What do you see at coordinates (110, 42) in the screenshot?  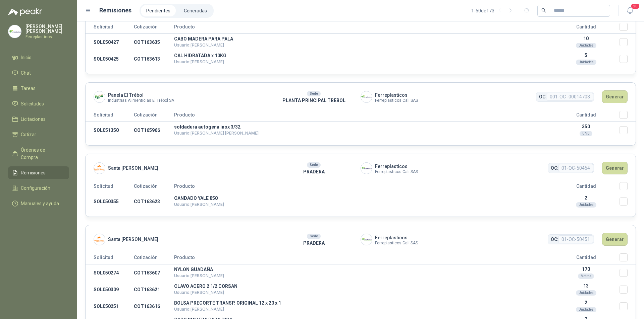 I see `td: SOL050427` at bounding box center [110, 42].